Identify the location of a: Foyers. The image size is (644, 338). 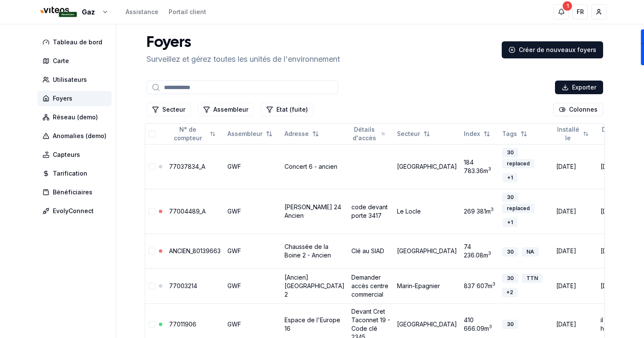
(76, 99).